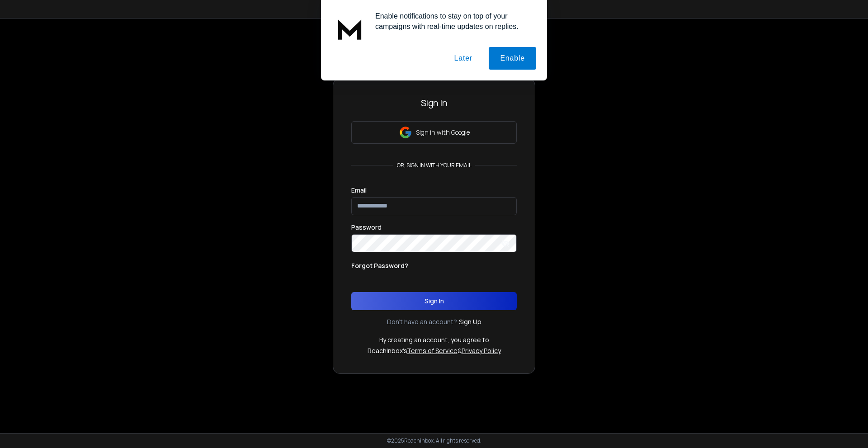  I want to click on p: ReachInbox's &, so click(434, 351).